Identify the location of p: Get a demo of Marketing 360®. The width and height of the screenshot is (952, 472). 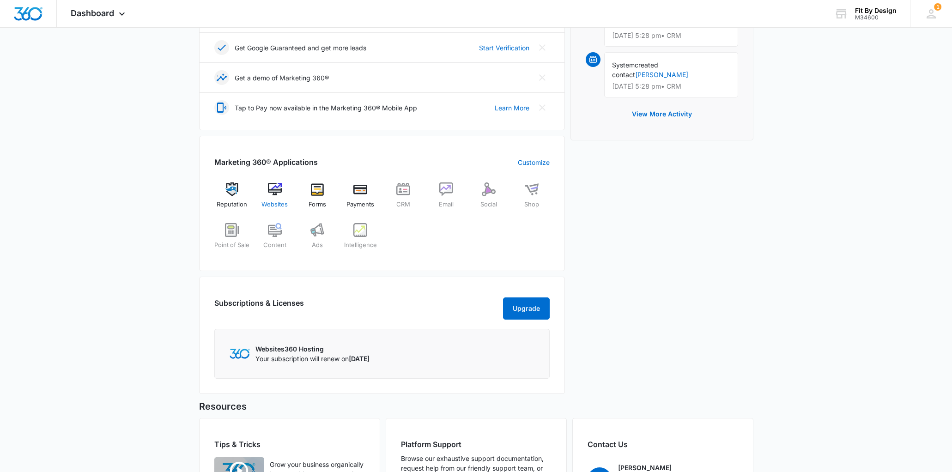
(282, 78).